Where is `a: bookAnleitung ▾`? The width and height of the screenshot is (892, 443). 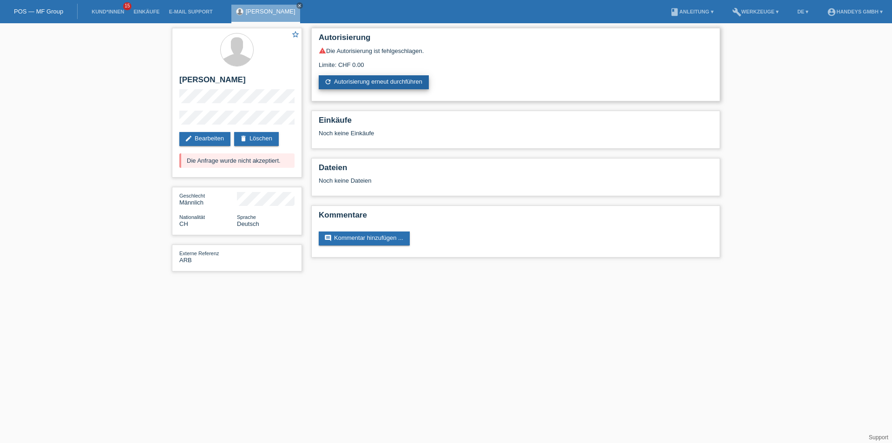 a: bookAnleitung ▾ is located at coordinates (691, 12).